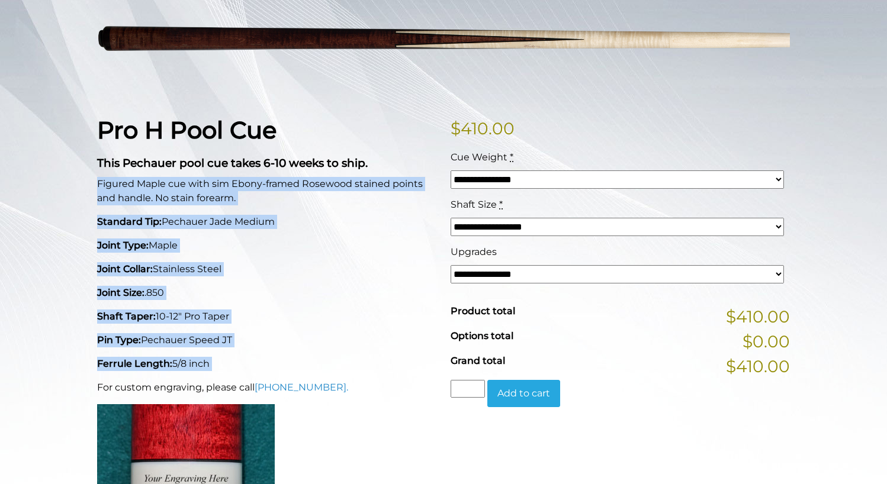 This screenshot has height=484, width=887. I want to click on strong: Ferrule Length:, so click(134, 364).